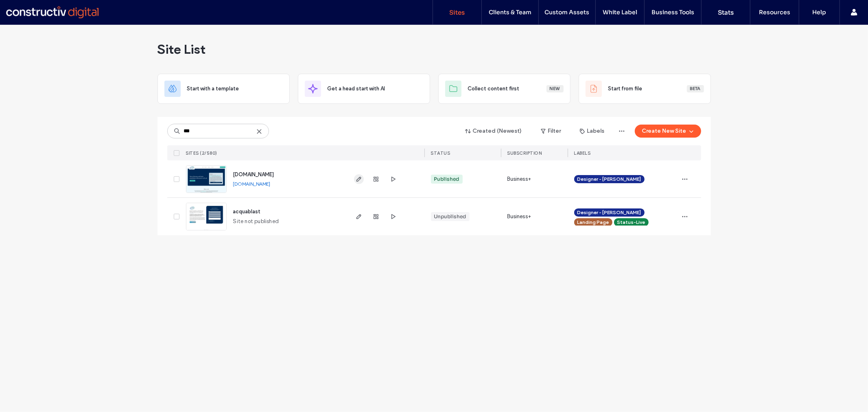 The height and width of the screenshot is (412, 868). I want to click on label: Sites, so click(457, 13).